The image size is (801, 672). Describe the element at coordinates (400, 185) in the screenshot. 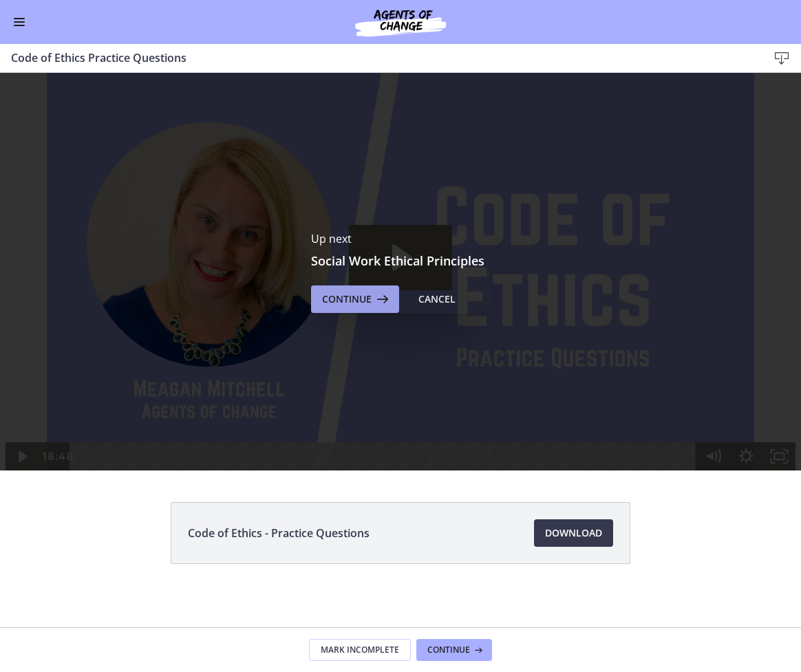

I see `button: Play Video: cbe66putov91j64ic120.mp4` at that location.